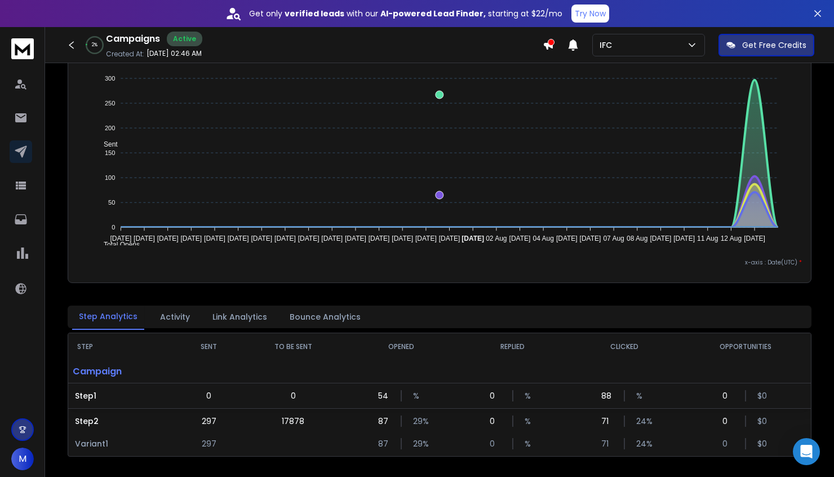 This screenshot has height=477, width=834. Describe the element at coordinates (625, 347) in the screenshot. I see `th: CLICKED` at that location.